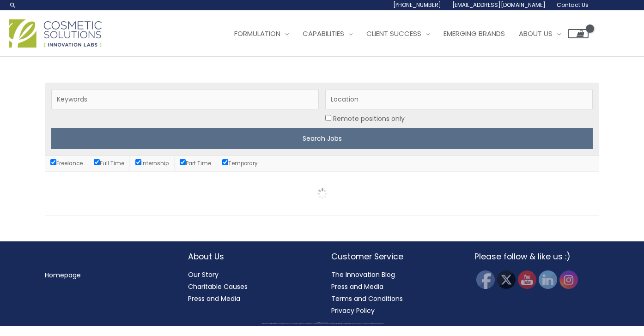  Describe the element at coordinates (537, 257) in the screenshot. I see `h2: Please follow & like us :)` at that location.